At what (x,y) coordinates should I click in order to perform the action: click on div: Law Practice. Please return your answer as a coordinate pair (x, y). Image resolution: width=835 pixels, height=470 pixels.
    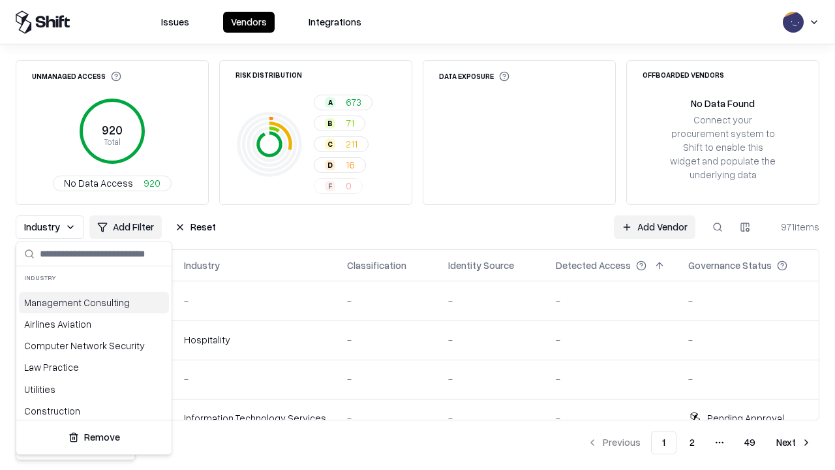
    Looking at the image, I should click on (94, 367).